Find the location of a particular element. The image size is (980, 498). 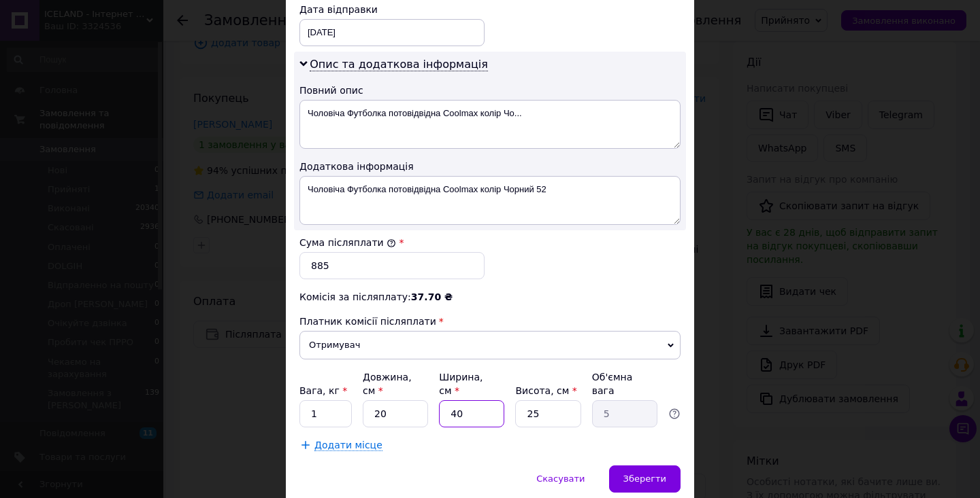

label: Довжина, см is located at coordinates (387, 384).